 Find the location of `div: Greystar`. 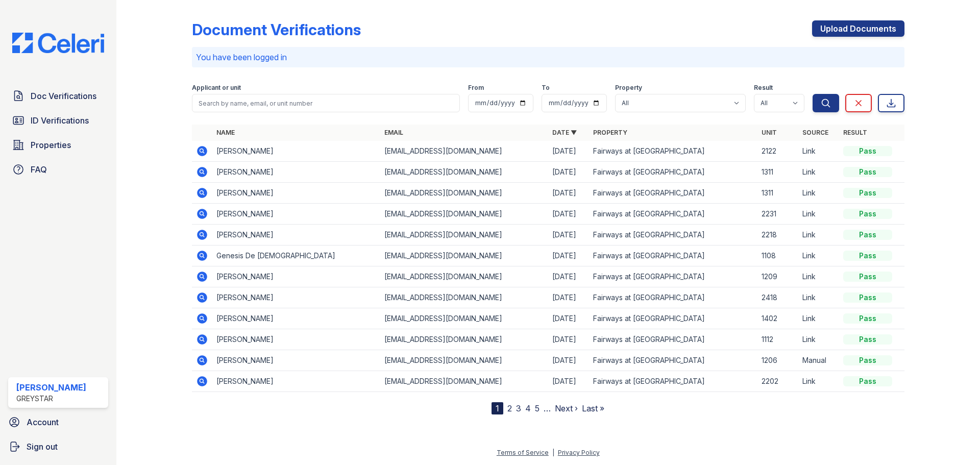

div: Greystar is located at coordinates (51, 399).